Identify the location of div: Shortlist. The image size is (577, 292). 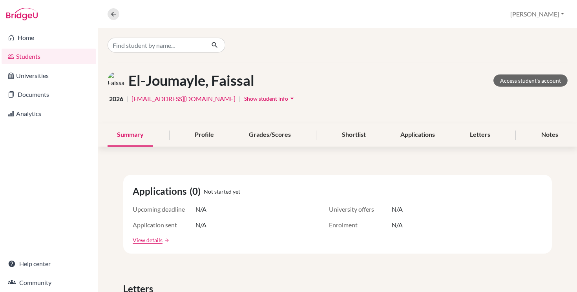
(353, 135).